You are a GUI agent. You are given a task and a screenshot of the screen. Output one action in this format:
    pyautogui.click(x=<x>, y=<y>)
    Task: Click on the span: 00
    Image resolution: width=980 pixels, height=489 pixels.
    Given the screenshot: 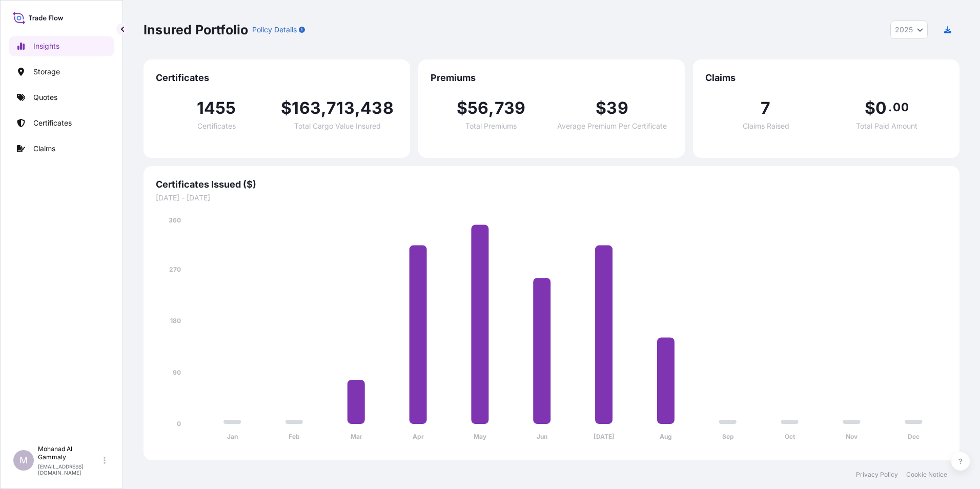 What is the action you would take?
    pyautogui.click(x=901, y=107)
    